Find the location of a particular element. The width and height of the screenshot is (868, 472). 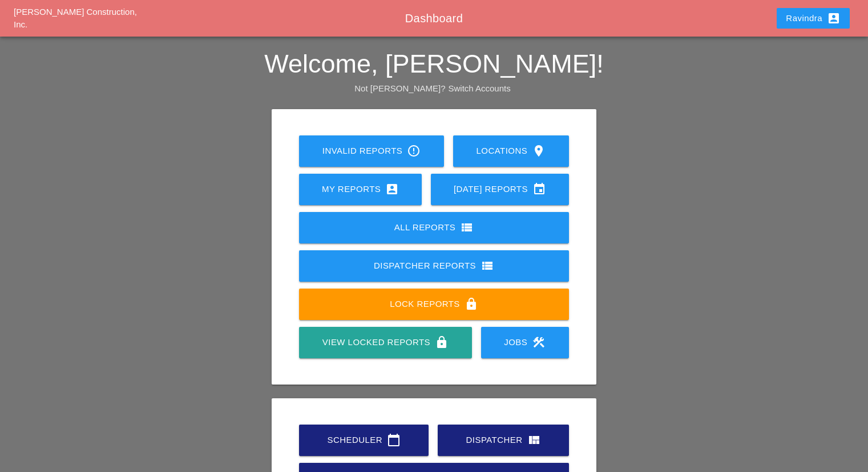

div: View Locked Reports is located at coordinates (385, 342).